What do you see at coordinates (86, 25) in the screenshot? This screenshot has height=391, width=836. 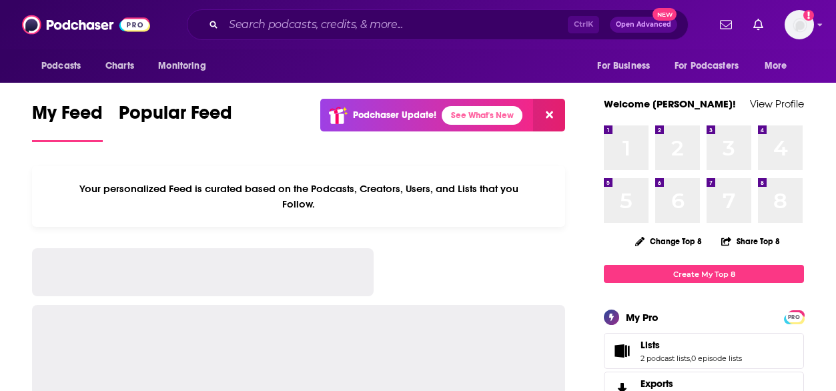 I see `a: Podchaser - Follow, Share and Rate Podcasts` at bounding box center [86, 25].